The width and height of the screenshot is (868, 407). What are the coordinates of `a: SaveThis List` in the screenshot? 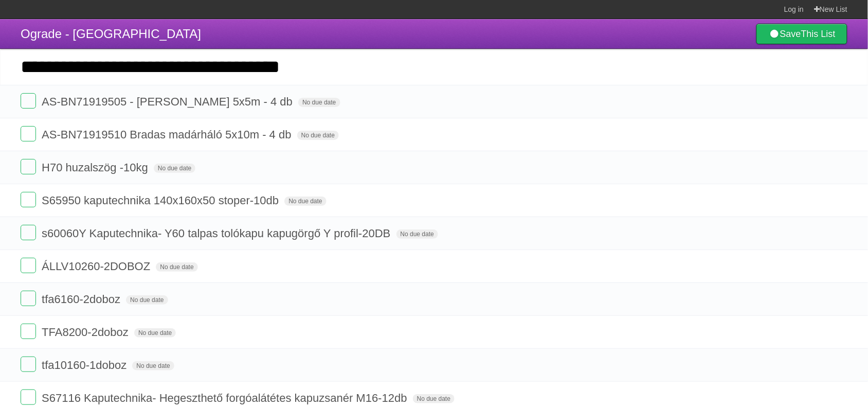 It's located at (802, 34).